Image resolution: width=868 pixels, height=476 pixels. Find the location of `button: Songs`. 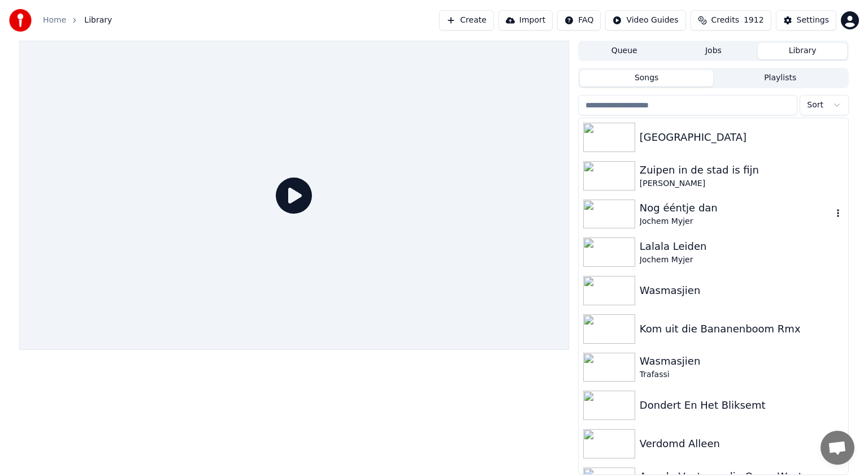

button: Songs is located at coordinates (646, 78).